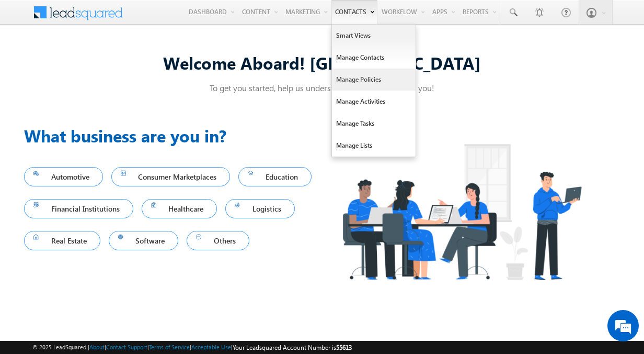  What do you see at coordinates (275, 176) in the screenshot?
I see `span: Education` at bounding box center [275, 176].